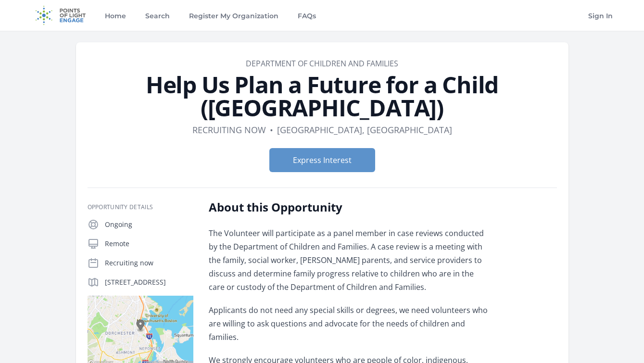 The width and height of the screenshot is (644, 363). Describe the element at coordinates (149, 244) in the screenshot. I see `p: Remote` at that location.